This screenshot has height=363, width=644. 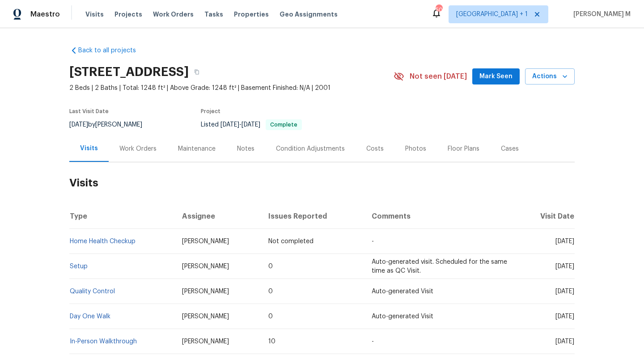 I want to click on div: Costs, so click(x=374, y=149).